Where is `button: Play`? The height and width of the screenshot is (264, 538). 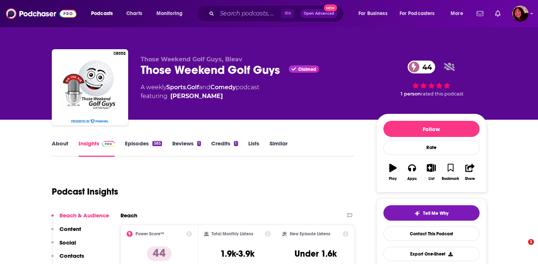 button: Play is located at coordinates (393, 172).